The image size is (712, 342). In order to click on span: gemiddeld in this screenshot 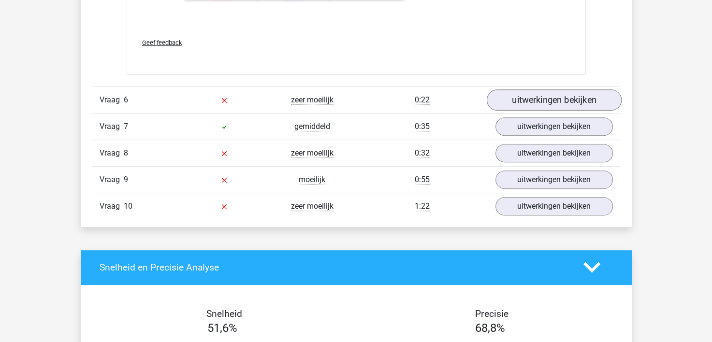, I will do `click(312, 127)`.